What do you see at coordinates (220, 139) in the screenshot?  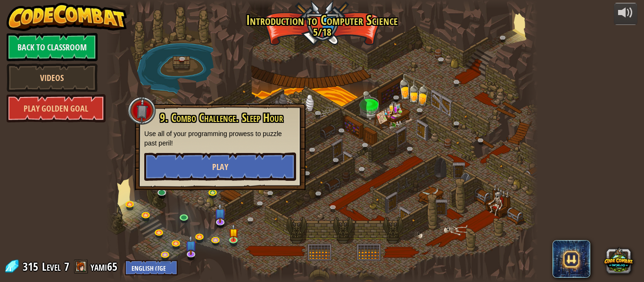 I see `p: Use all of your programming prowess to puzzle past peril!` at bounding box center [220, 139].